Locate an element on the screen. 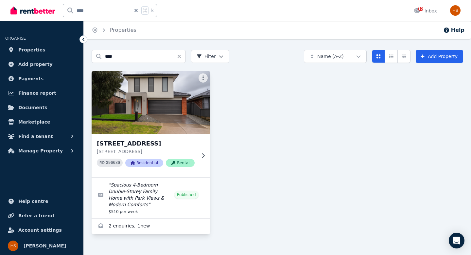 This screenshot has width=471, height=255. div: Open Intercom Messenger is located at coordinates (457, 240).